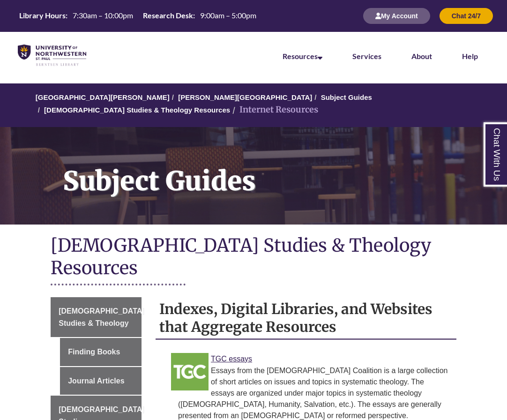  What do you see at coordinates (232, 358) in the screenshot?
I see `a: Link to TGC Essays TGC essays` at bounding box center [232, 358].